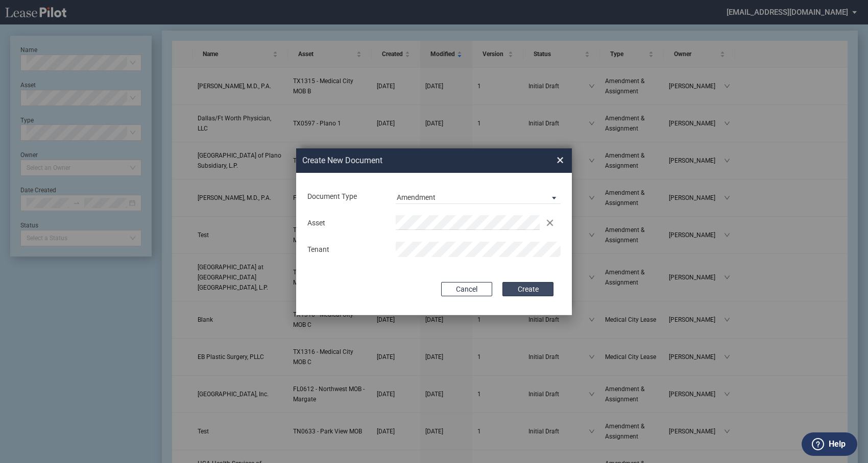 The image size is (868, 463). Describe the element at coordinates (416, 197) in the screenshot. I see `div: Amendment` at that location.